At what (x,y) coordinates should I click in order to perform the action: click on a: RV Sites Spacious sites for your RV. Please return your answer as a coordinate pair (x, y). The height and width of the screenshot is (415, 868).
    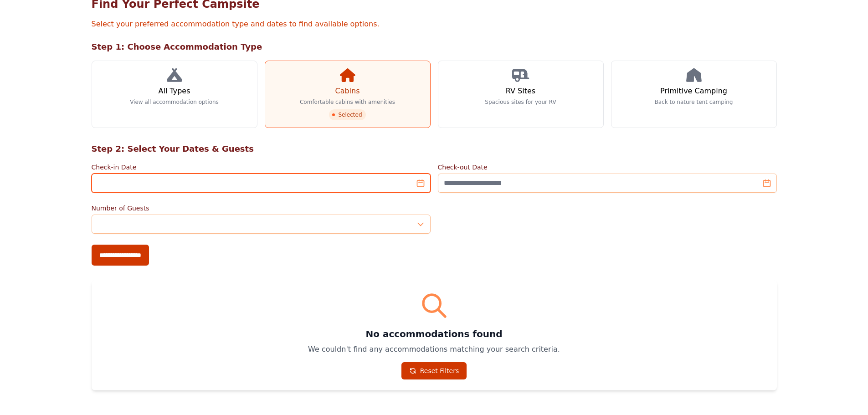
    Looking at the image, I should click on (520, 94).